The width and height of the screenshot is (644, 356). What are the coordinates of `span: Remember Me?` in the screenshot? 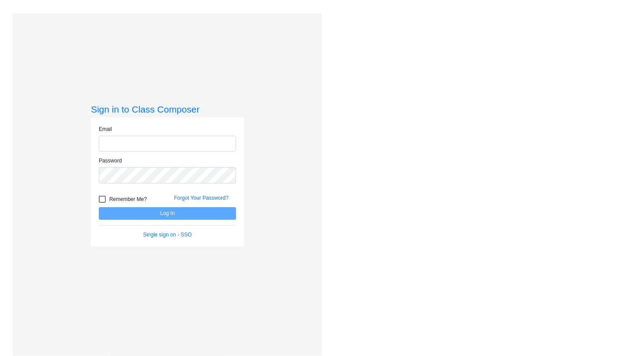 It's located at (128, 199).